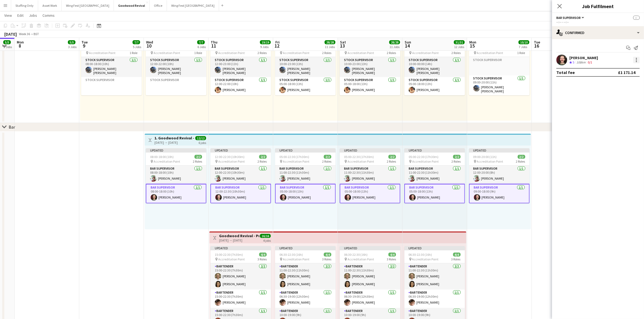 The width and height of the screenshot is (644, 319). What do you see at coordinates (136, 42) in the screenshot?
I see `span: 7/7` at bounding box center [136, 42].